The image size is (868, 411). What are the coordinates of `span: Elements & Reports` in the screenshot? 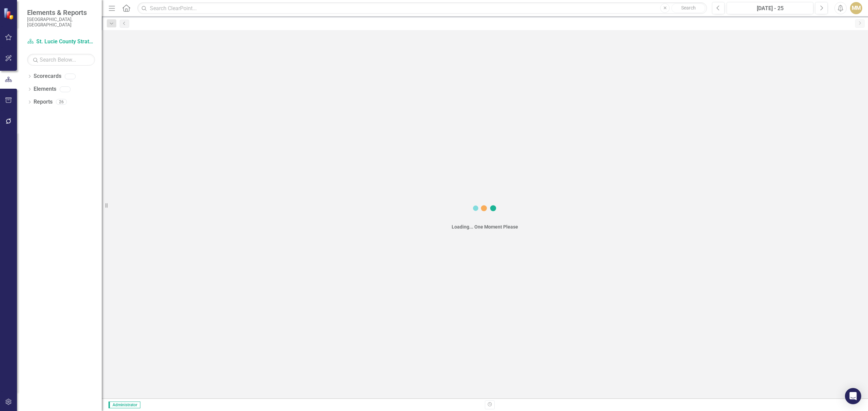 It's located at (61, 13).